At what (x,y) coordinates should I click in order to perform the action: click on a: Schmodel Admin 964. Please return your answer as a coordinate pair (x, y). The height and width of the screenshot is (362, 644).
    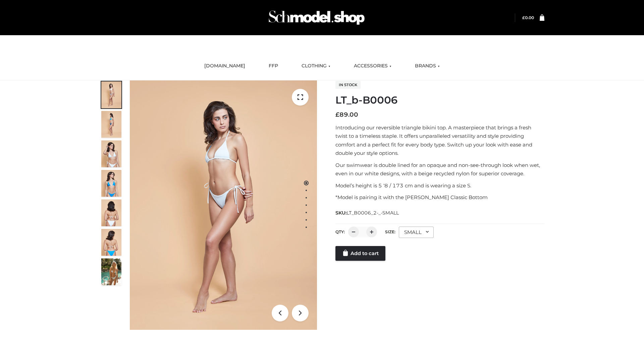
    Looking at the image, I should click on (317, 17).